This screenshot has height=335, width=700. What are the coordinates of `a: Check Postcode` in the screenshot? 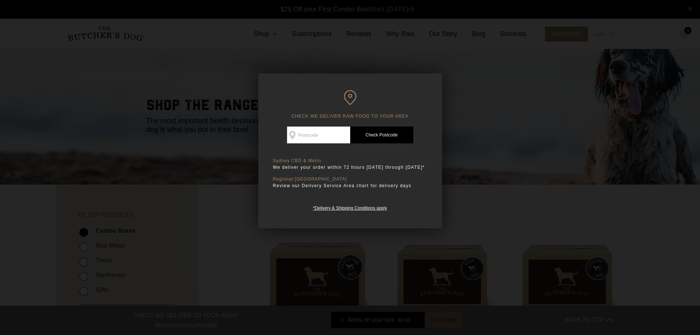 It's located at (382, 135).